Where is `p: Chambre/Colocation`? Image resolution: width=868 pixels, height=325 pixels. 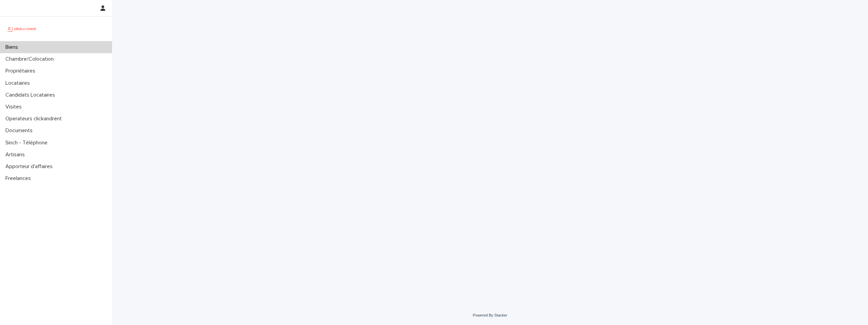 p: Chambre/Colocation is located at coordinates (31, 59).